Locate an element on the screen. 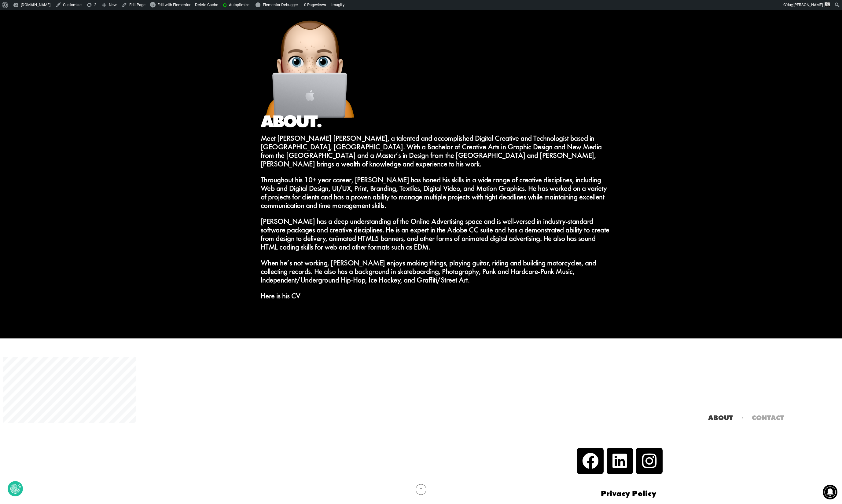 The image size is (842, 504). nav: Menu is located at coordinates (599, 494).